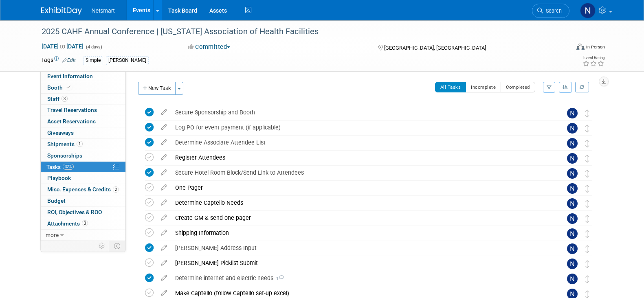 This screenshot has width=644, height=298. Describe the element at coordinates (62, 11) in the screenshot. I see `img: ExhibitDay` at that location.